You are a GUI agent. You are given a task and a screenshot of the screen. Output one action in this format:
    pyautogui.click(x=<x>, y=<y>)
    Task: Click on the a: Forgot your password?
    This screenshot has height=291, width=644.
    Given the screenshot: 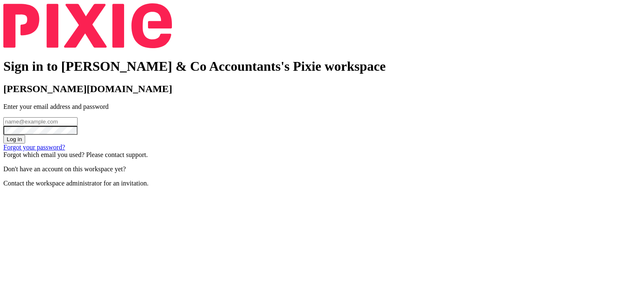 What is the action you would take?
    pyautogui.click(x=34, y=147)
    